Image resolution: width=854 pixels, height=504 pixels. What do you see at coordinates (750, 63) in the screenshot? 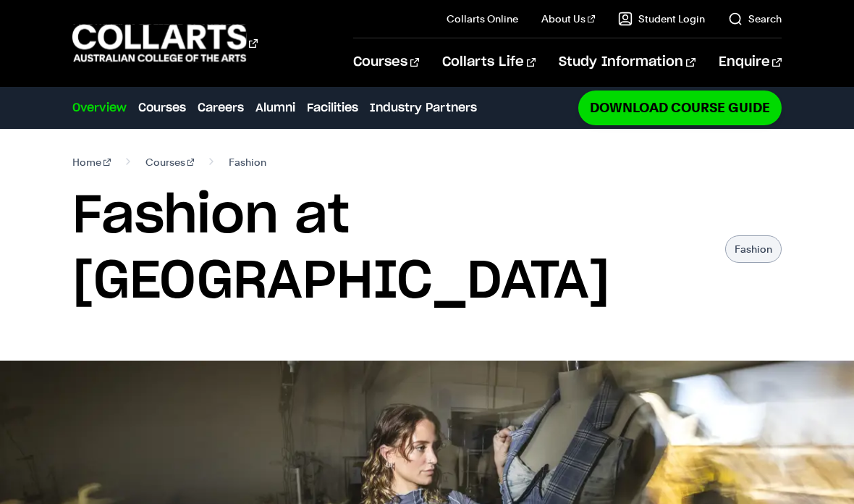
I see `a: Enquire` at bounding box center [750, 63].